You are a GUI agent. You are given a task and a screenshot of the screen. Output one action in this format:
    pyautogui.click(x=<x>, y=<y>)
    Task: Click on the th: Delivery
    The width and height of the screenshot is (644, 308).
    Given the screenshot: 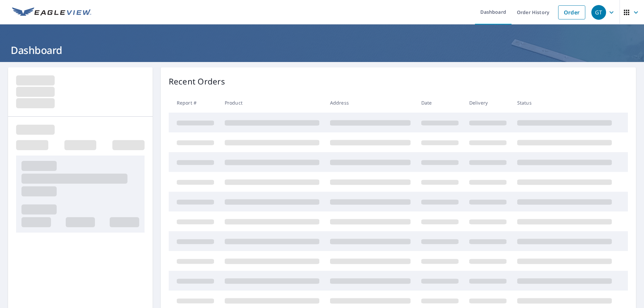 What is the action you would take?
    pyautogui.click(x=488, y=103)
    